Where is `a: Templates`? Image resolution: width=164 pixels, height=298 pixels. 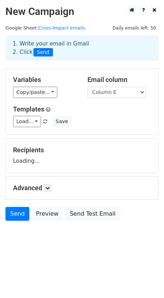
a: Templates is located at coordinates (29, 109).